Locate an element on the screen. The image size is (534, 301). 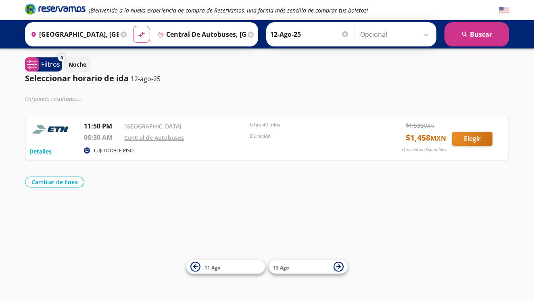
a: Central de Autobuses is located at coordinates (154, 137).